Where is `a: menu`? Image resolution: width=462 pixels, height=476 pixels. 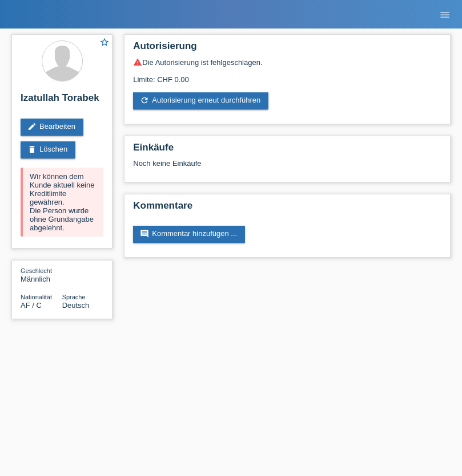 a: menu is located at coordinates (445, 14).